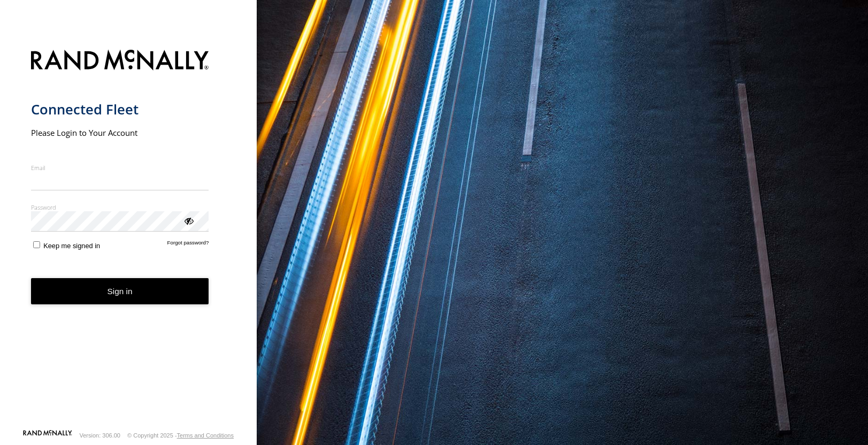  I want to click on label: Email, so click(120, 167).